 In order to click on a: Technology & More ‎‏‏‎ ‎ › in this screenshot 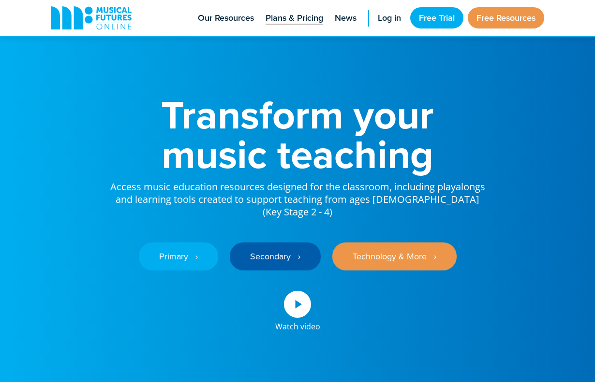, I will do `click(394, 257)`.